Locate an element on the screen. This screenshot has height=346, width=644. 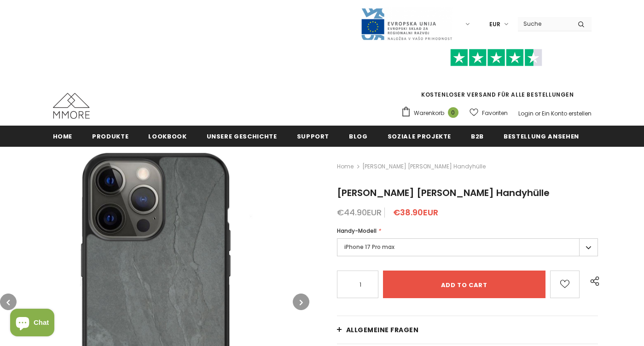
img: Javni Razpis is located at coordinates (406, 24).